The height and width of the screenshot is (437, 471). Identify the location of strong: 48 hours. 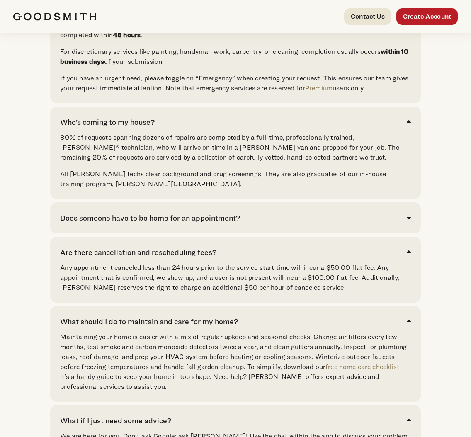
(126, 35).